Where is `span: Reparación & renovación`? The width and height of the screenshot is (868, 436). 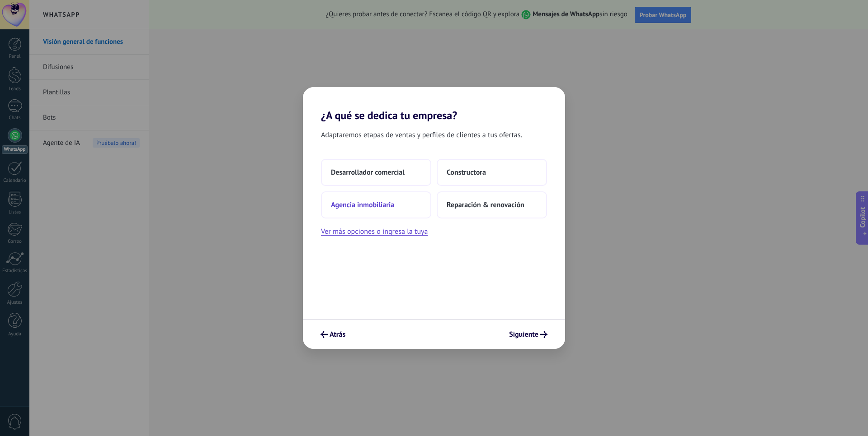
span: Reparación & renovación is located at coordinates (485, 205).